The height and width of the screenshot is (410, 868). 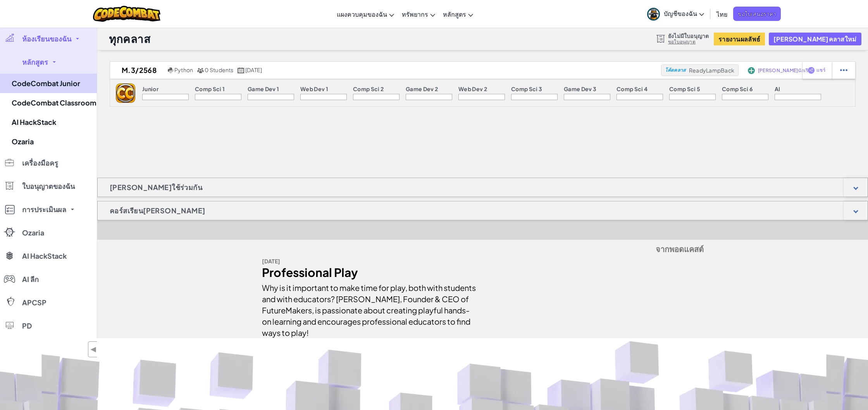 I want to click on p: Comp Sci 4, so click(x=633, y=88).